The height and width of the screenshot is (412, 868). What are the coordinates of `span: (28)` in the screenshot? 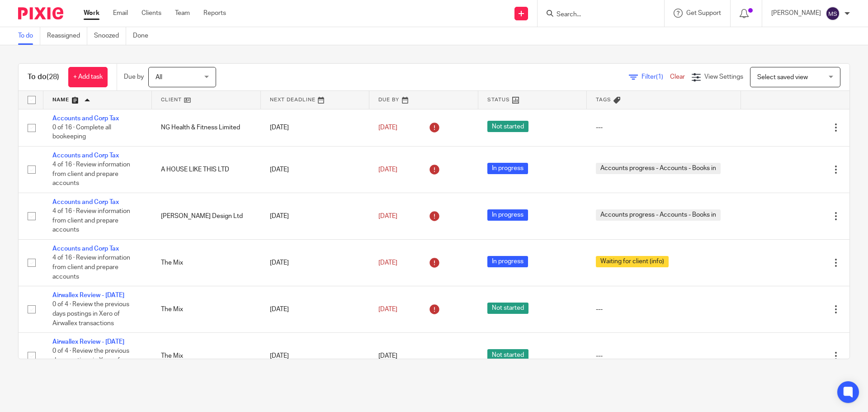 It's located at (53, 77).